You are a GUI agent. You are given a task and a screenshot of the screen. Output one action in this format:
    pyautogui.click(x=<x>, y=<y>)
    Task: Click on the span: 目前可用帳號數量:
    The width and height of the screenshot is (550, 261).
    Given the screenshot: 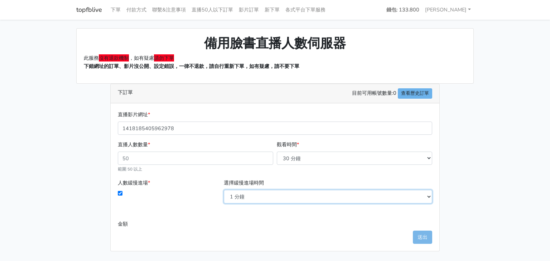 What is the action you would take?
    pyautogui.click(x=392, y=93)
    